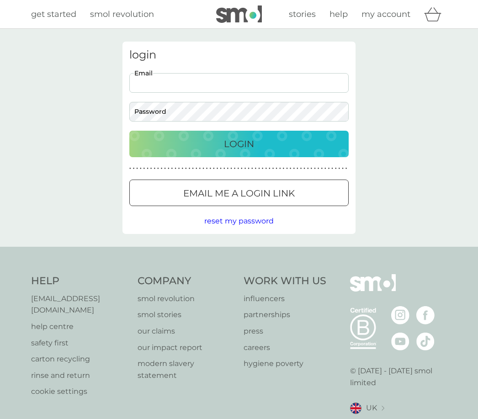 This screenshot has width=478, height=419. Describe the element at coordinates (79, 375) in the screenshot. I see `a: rinse and return` at that location.